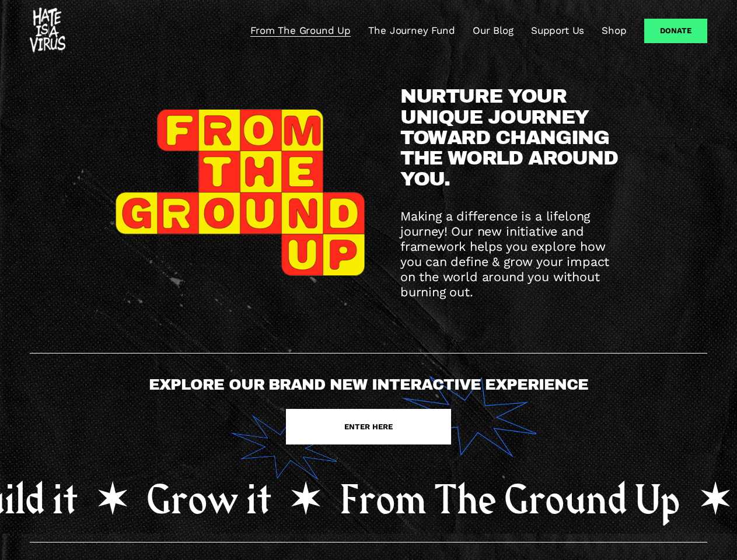 The width and height of the screenshot is (737, 560). Describe the element at coordinates (47, 31) in the screenshot. I see `img: #HATEISAVIRUS` at that location.